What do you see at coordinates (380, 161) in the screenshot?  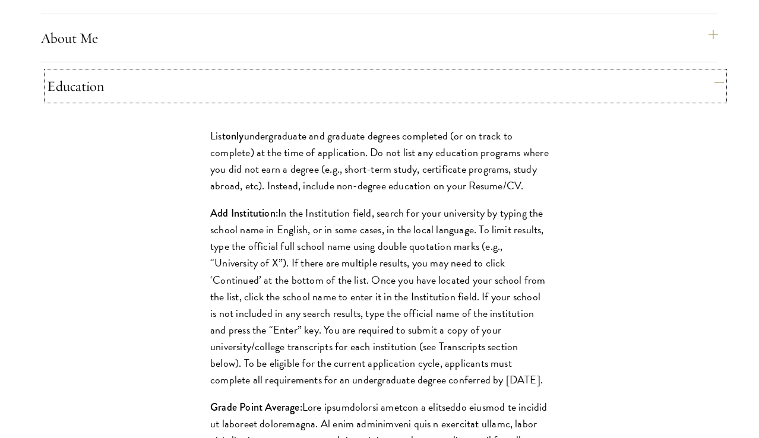 I see `p: List undergraduate and graduate degrees completed (or on track to complete) at the time of applic...` at bounding box center [380, 161].